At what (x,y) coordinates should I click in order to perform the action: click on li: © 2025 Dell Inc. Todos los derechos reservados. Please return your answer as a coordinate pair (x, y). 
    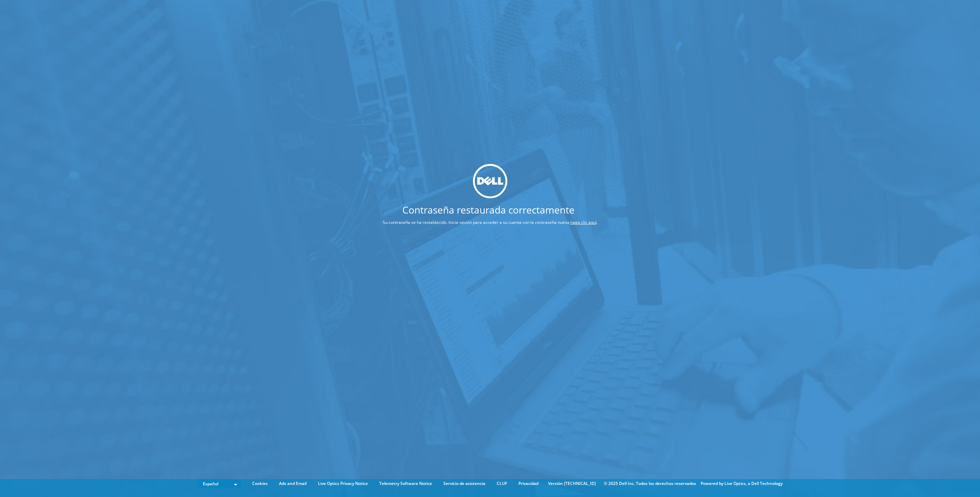
    Looking at the image, I should click on (650, 484).